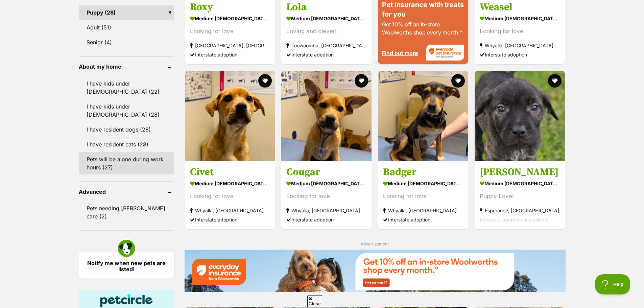 The width and height of the screenshot is (644, 308). What do you see at coordinates (126, 192) in the screenshot?
I see `header: Advanced` at bounding box center [126, 192].